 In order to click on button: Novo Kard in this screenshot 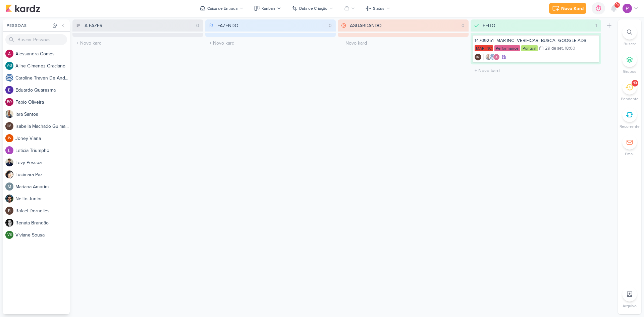, I will do `click(568, 8)`.